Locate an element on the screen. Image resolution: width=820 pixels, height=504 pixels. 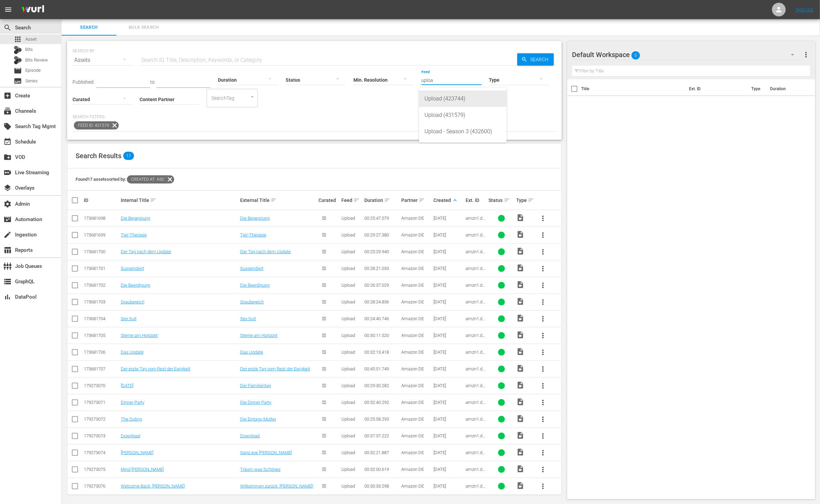
div: External Title is located at coordinates (278, 200).